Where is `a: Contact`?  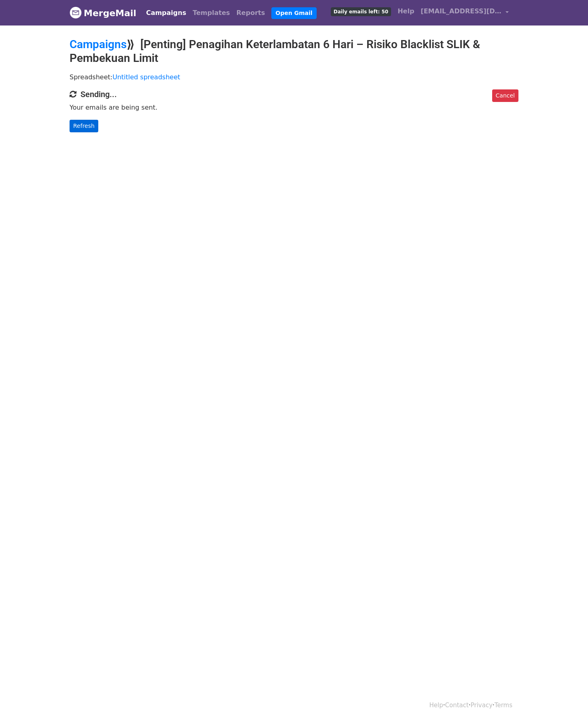
a: Contact is located at coordinates (457, 705).